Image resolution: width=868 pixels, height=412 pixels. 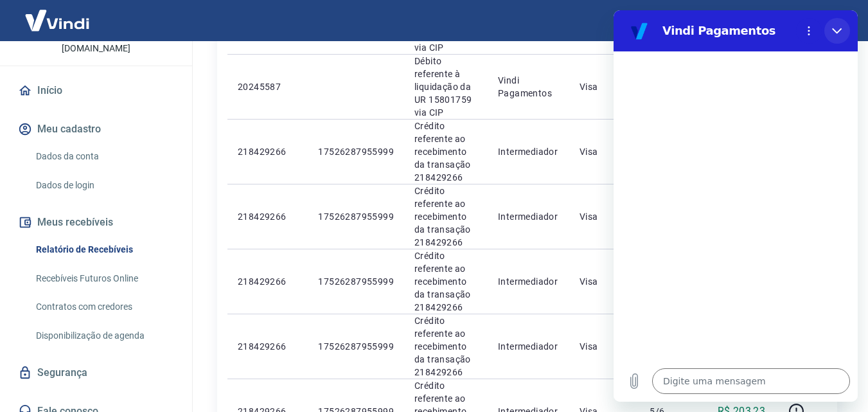 What do you see at coordinates (103, 307) in the screenshot?
I see `a: Contratos com credores` at bounding box center [103, 307].